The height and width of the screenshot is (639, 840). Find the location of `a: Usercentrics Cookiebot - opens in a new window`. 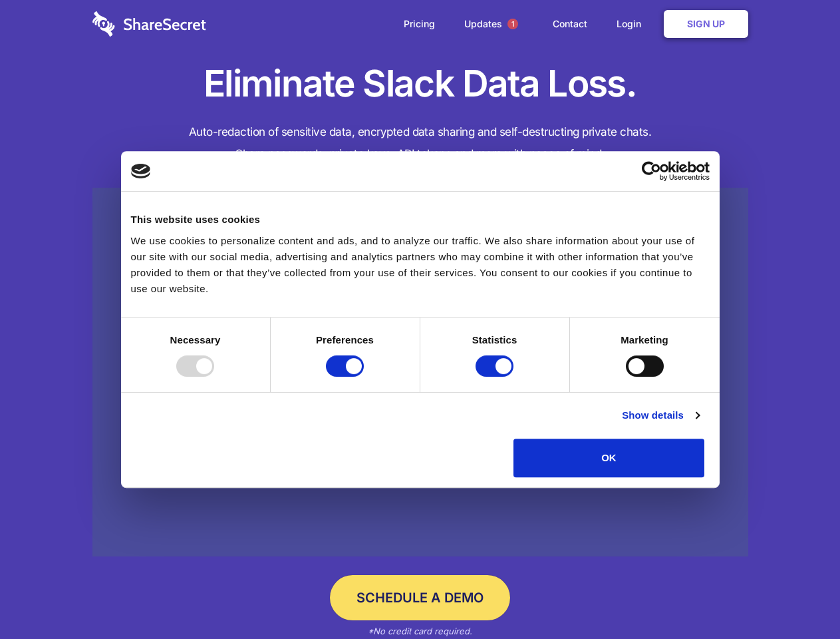

a: Usercentrics Cookiebot - opens in a new window is located at coordinates (652, 171).